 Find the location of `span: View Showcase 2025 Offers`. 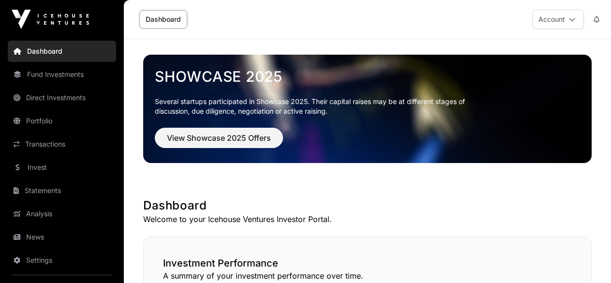

span: View Showcase 2025 Offers is located at coordinates (219, 138).